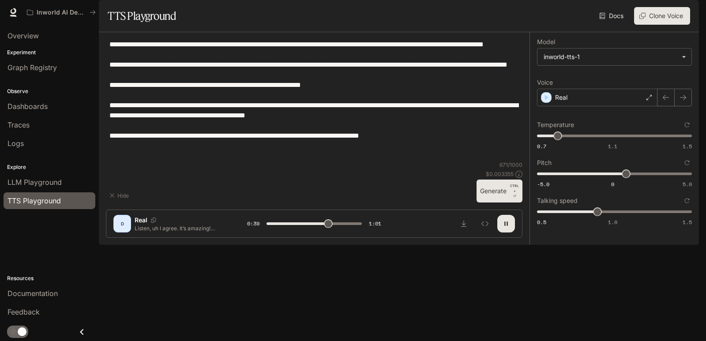  I want to click on p: Inworld AI Demos, so click(61, 12).